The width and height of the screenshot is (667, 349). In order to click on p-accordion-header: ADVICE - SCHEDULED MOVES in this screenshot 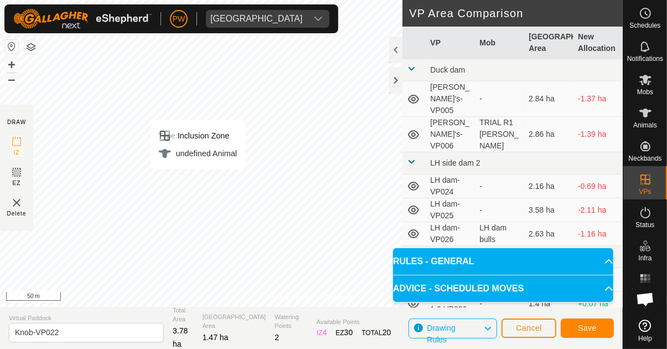, I will do `click(503, 289)`.